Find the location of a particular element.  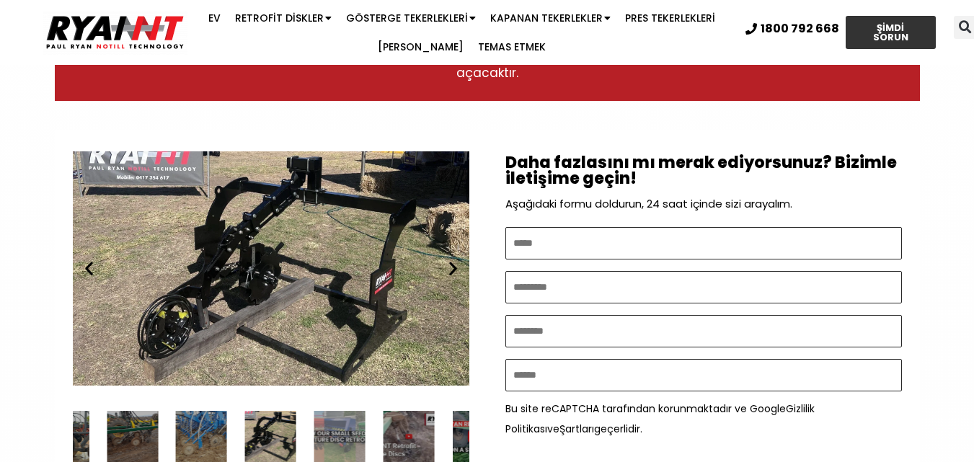

font: Aşağıdaki formu doldurun, 24 saat içinde sizi arayalım. is located at coordinates (649, 203).